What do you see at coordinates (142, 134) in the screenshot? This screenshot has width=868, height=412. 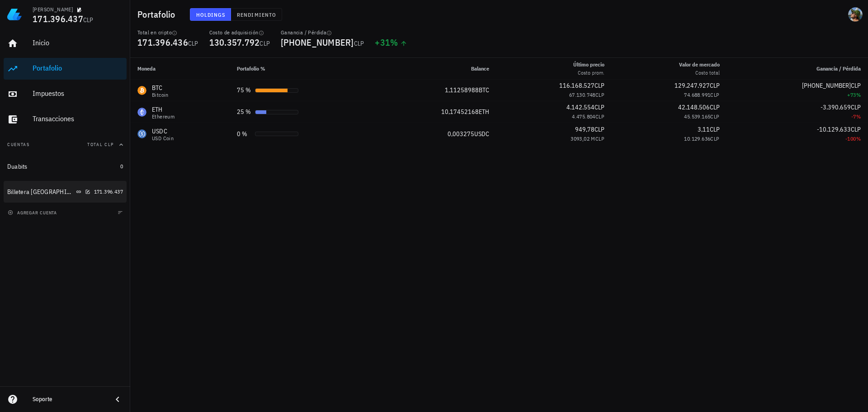 I see `div: USDC-icon` at bounding box center [142, 134].